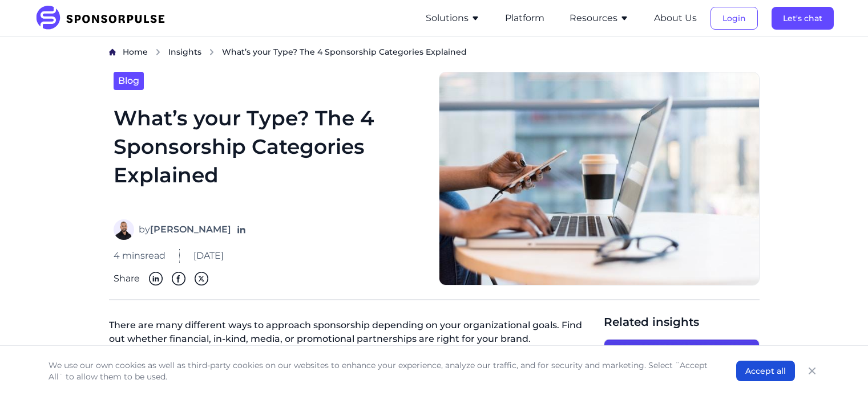 This screenshot has width=868, height=396. What do you see at coordinates (185, 52) in the screenshot?
I see `span: Insights` at bounding box center [185, 52].